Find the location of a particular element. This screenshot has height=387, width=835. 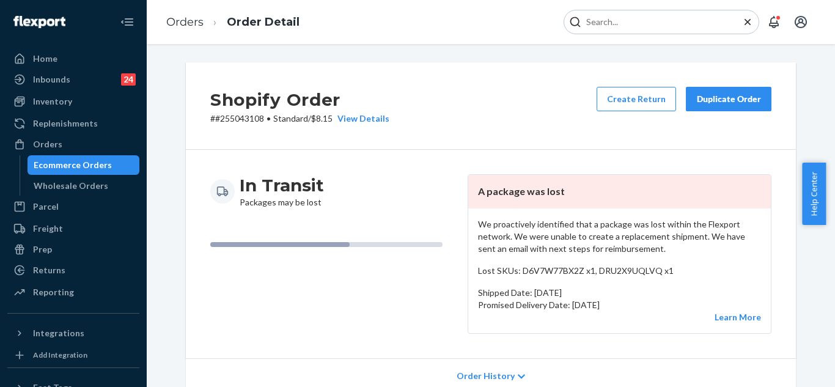

span: Standard is located at coordinates (291, 118).